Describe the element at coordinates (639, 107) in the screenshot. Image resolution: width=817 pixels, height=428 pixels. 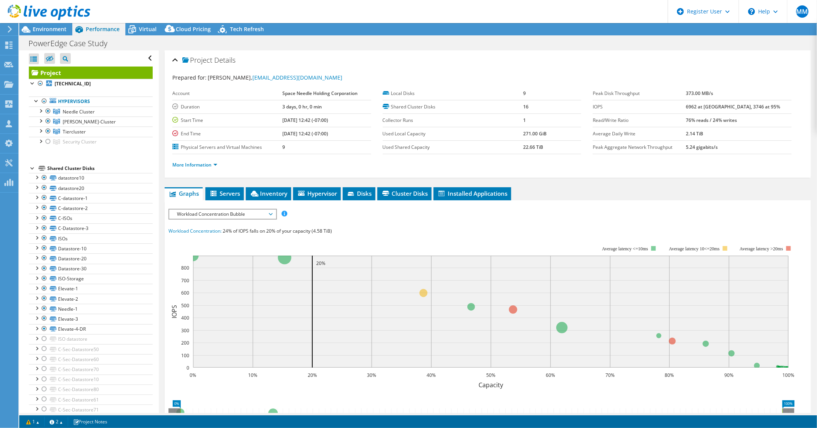
I see `label: IOPS` at that location.